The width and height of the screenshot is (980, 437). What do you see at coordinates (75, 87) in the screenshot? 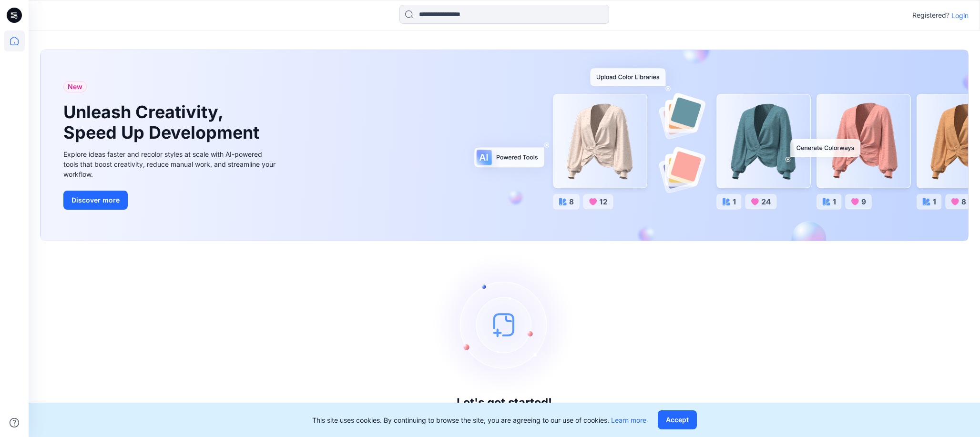
I see `span: New` at bounding box center [75, 87].